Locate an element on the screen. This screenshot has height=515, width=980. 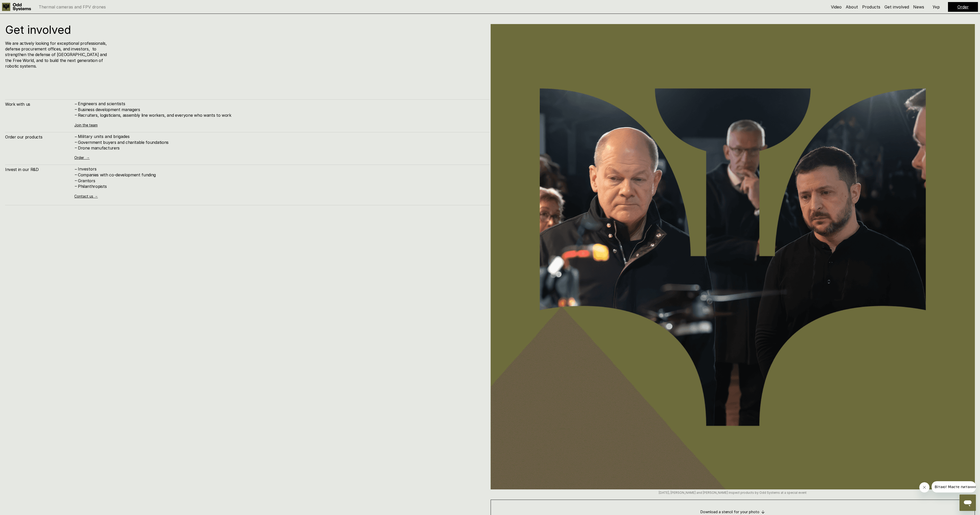
h4: Order our products is located at coordinates (40, 137).